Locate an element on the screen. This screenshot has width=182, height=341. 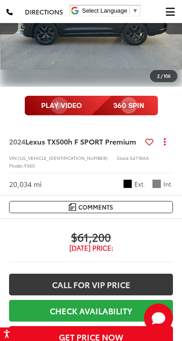
a: Select Language​ is located at coordinates (110, 10).